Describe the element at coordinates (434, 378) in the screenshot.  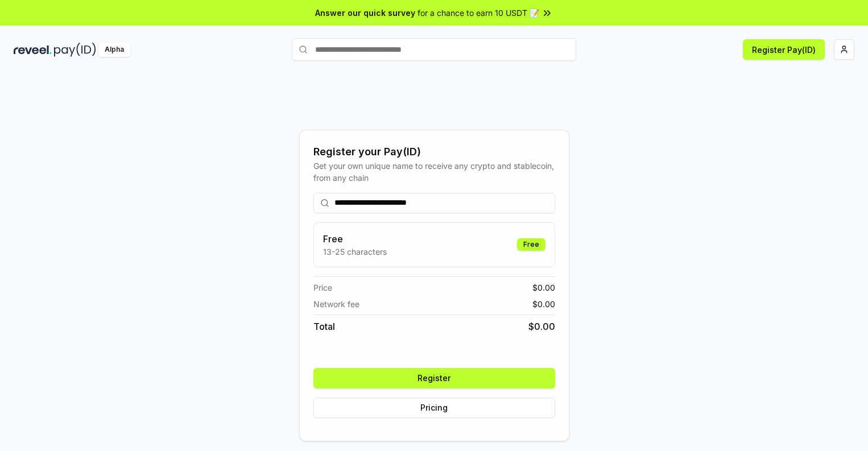
I see `button: Register` at that location.